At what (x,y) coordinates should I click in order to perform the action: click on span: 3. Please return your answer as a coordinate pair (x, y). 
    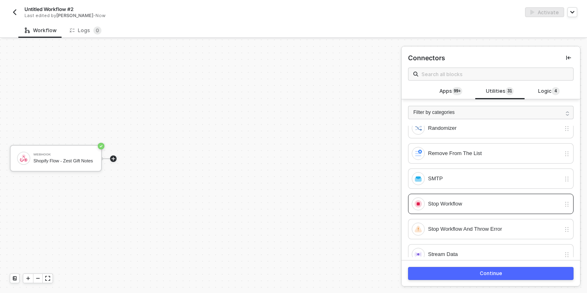
    Looking at the image, I should click on (509, 91).